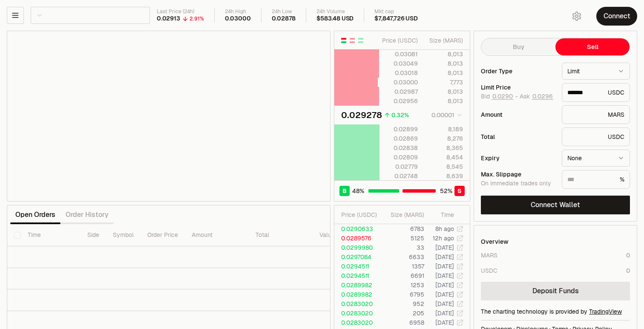 This screenshot has height=329, width=644. What do you see at coordinates (402, 229) in the screenshot?
I see `td: 6783` at bounding box center [402, 229].